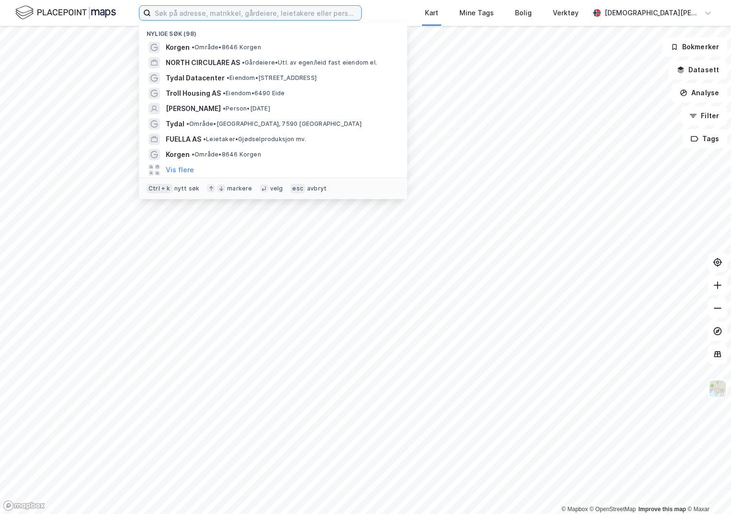 This screenshot has height=514, width=731. I want to click on span: FUELLA AS, so click(183, 139).